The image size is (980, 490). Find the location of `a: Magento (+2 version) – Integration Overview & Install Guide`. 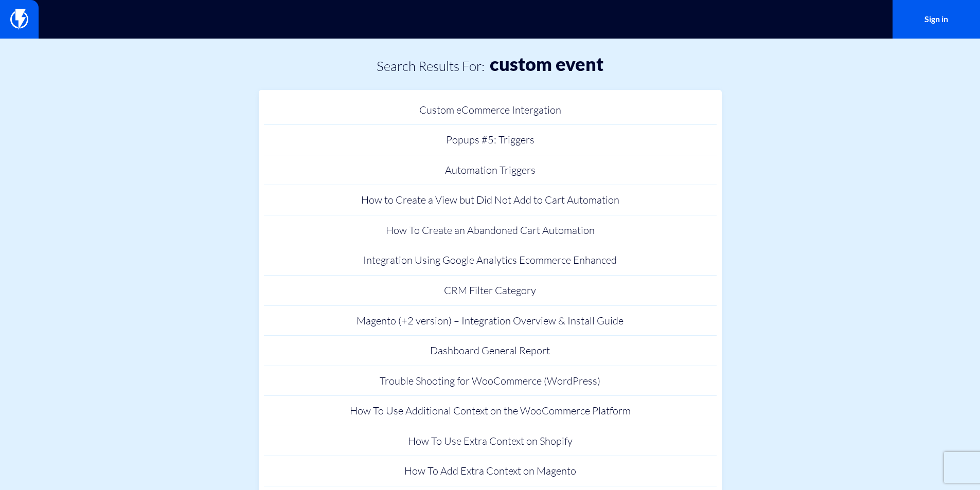

a: Magento (+2 version) – Integration Overview & Install Guide is located at coordinates (490, 321).